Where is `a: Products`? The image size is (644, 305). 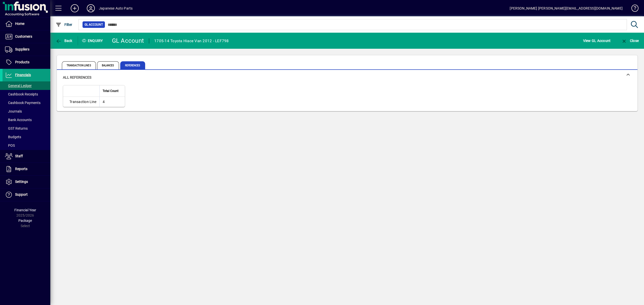 a: Products is located at coordinates (27, 62).